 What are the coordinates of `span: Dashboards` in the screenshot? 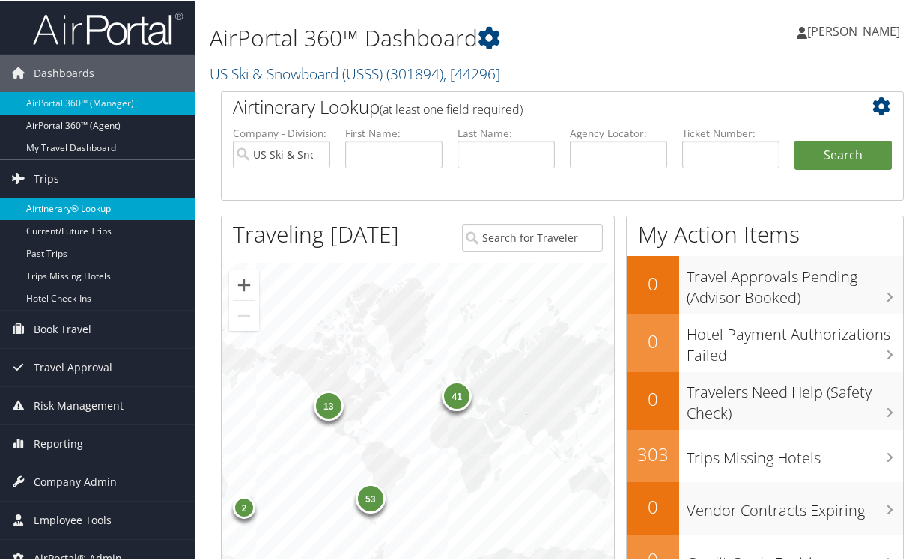 It's located at (64, 72).